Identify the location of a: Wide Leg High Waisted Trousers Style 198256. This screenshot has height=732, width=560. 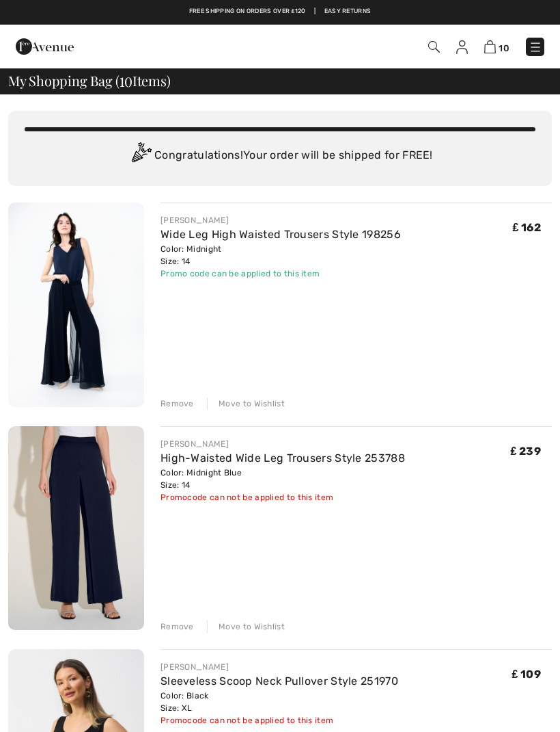
(280, 234).